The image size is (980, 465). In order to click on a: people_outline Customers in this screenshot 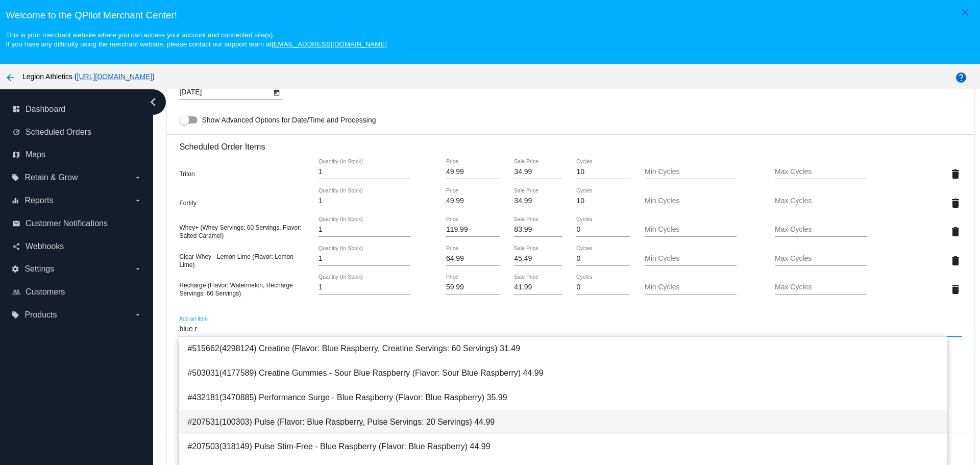, I will do `click(77, 292)`.